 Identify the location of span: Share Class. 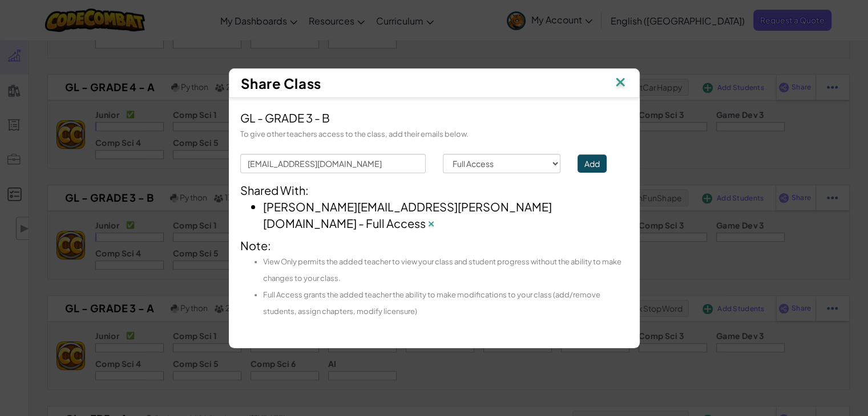
(281, 83).